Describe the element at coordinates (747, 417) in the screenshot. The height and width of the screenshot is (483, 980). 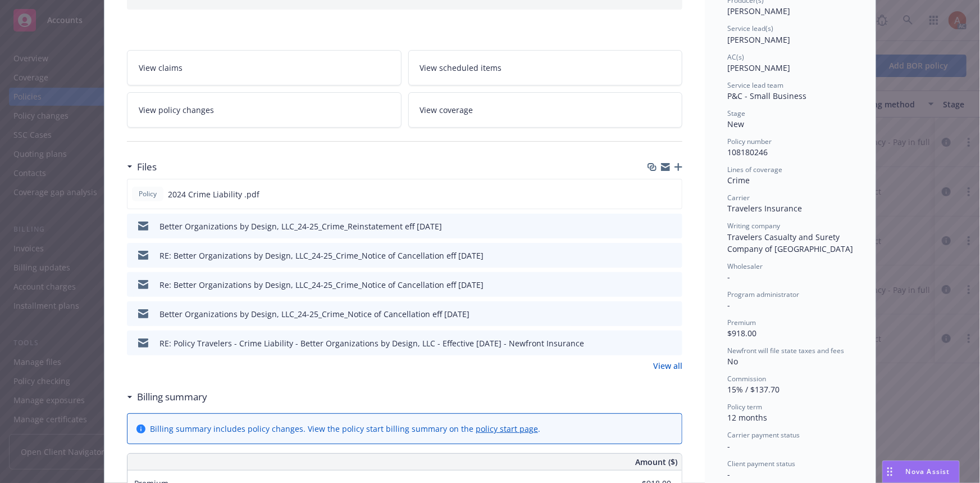
I see `span: 12 months` at that location.